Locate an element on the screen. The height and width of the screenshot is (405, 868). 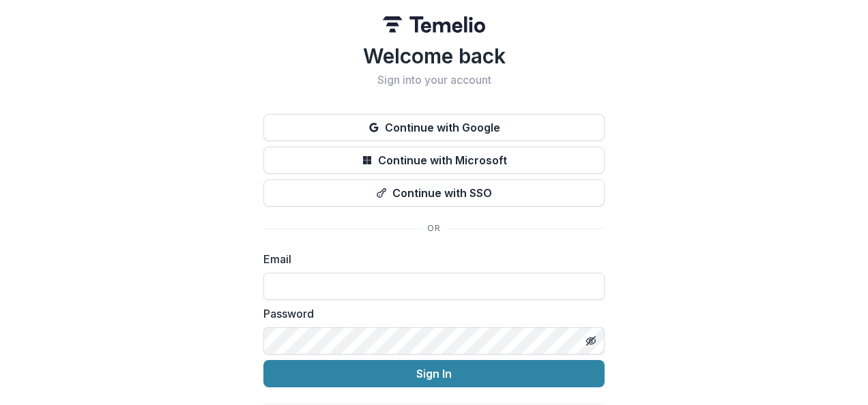
button: Continue with Microsoft is located at coordinates (434, 160).